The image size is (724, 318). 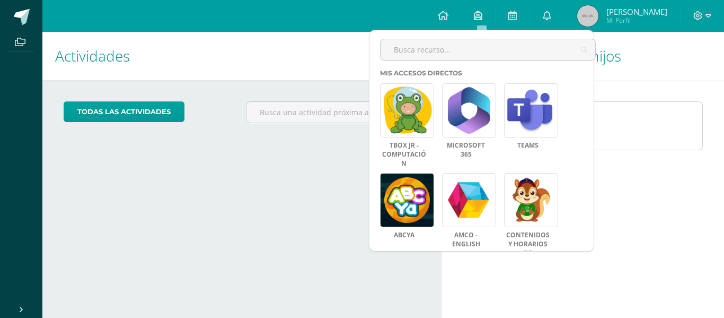 What do you see at coordinates (242, 56) in the screenshot?
I see `h1: Actividades` at bounding box center [242, 56].